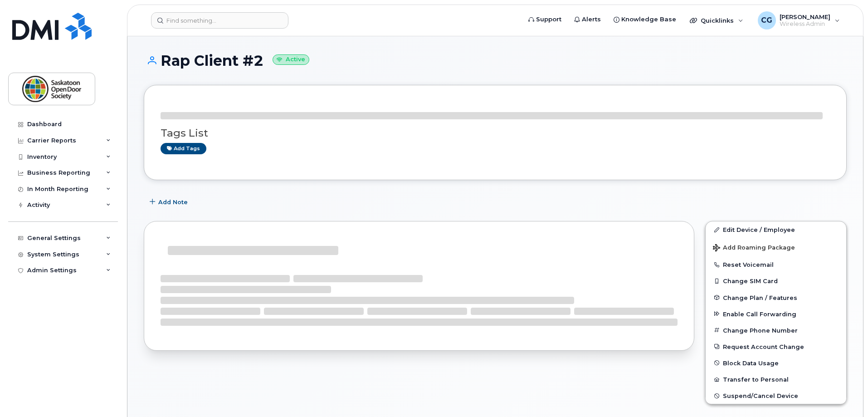 This screenshot has width=868, height=417. Describe the element at coordinates (495, 133) in the screenshot. I see `h3: Tags List` at that location.